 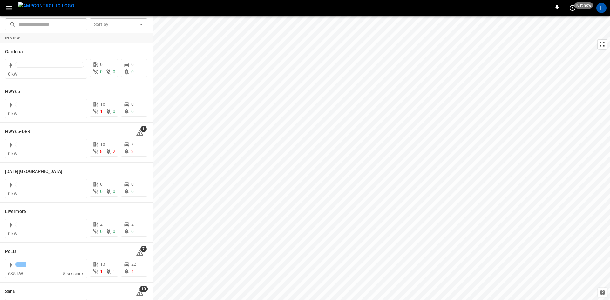 I want to click on span: 4, so click(x=132, y=272).